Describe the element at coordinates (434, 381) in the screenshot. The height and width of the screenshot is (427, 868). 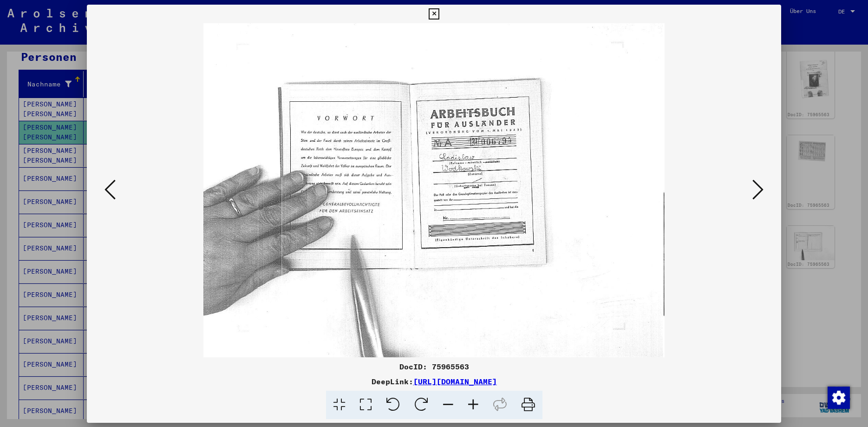
I see `div: DeepLink:` at that location.